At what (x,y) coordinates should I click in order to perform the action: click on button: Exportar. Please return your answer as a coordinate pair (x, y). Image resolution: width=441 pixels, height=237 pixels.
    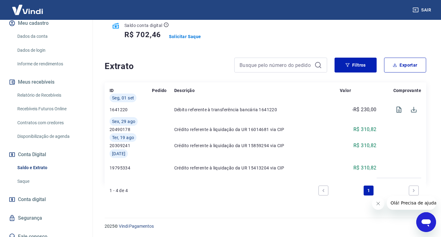
    Looking at the image, I should click on (405, 65).